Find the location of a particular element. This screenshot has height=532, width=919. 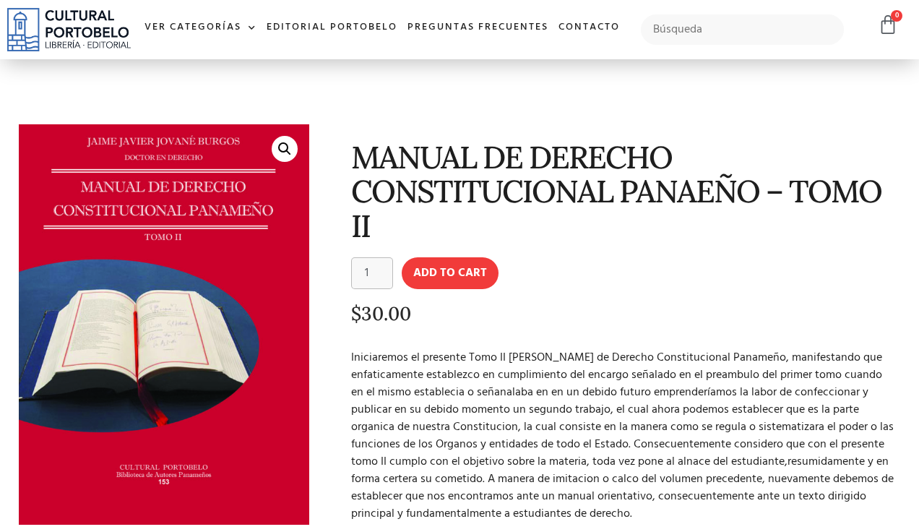

h1: MANUAL DE DERECHO CONSTITUCIONAL PANAEÑO – TOMO II is located at coordinates (623, 191).